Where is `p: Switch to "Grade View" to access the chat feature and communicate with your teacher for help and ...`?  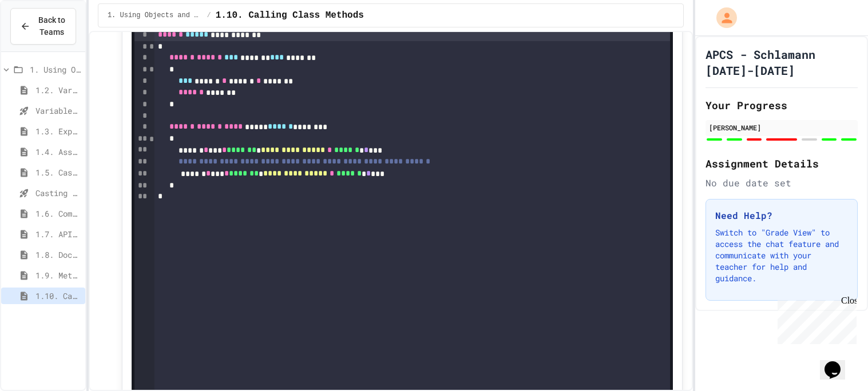
p: Switch to "Grade View" to access the chat feature and communicate with your teacher for help and ... is located at coordinates (782, 255).